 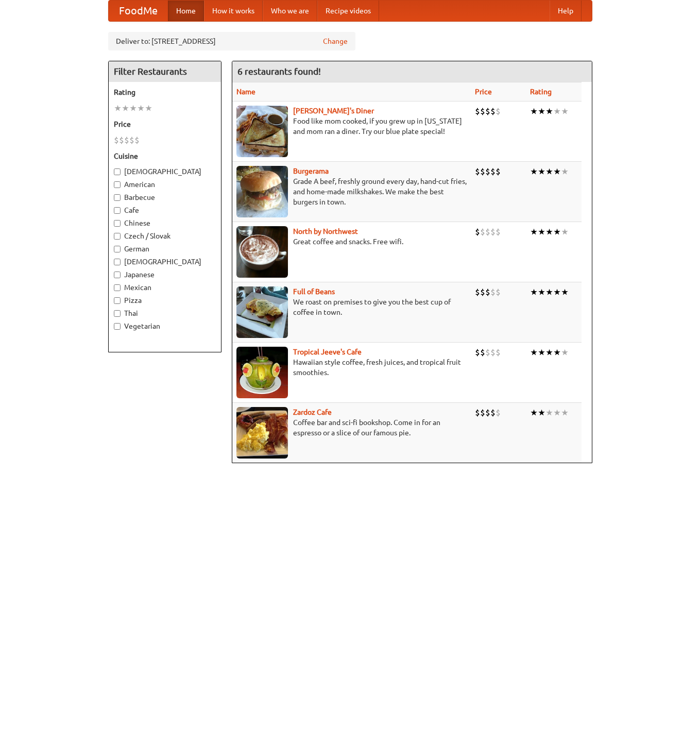 What do you see at coordinates (352, 367) in the screenshot?
I see `p: Hawaiian style coffee, fresh juices, and tropical fruit smoothies.` at bounding box center [352, 367].